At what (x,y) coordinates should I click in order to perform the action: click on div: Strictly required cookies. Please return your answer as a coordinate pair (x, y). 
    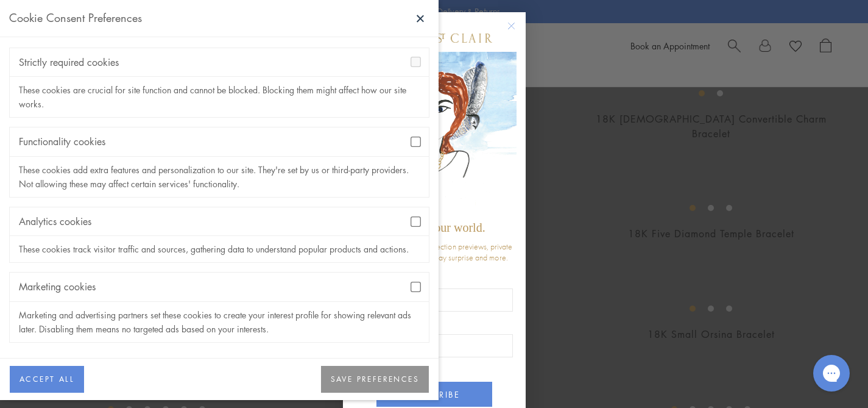
    Looking at the image, I should click on (219, 62).